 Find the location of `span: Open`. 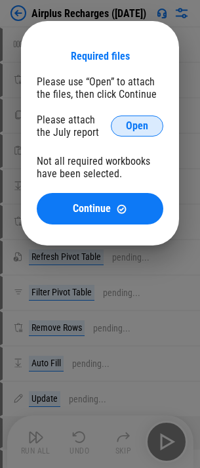

span: Open is located at coordinates (137, 126).